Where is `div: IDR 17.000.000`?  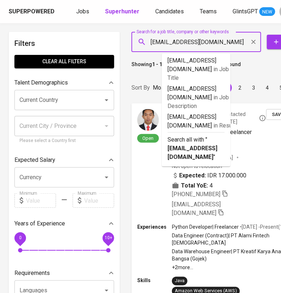
div: IDR 17.000.000 is located at coordinates (209, 176).